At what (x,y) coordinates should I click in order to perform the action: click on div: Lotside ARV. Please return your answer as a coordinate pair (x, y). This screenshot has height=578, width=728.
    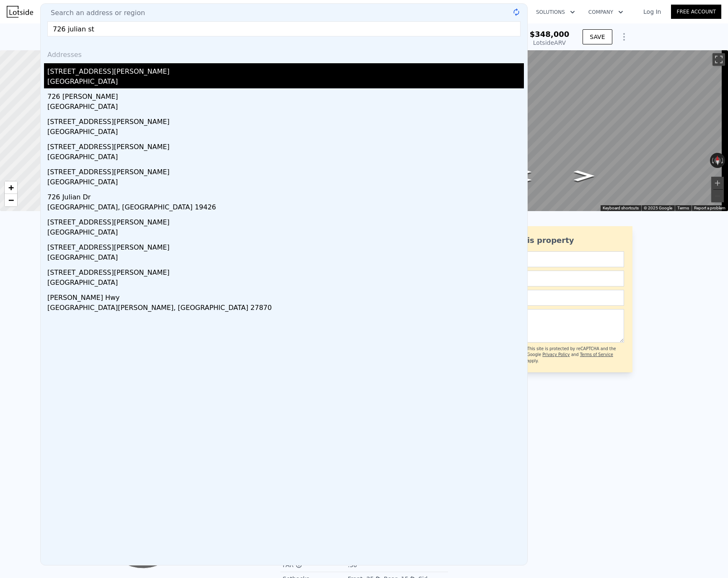
    Looking at the image, I should click on (549, 43).